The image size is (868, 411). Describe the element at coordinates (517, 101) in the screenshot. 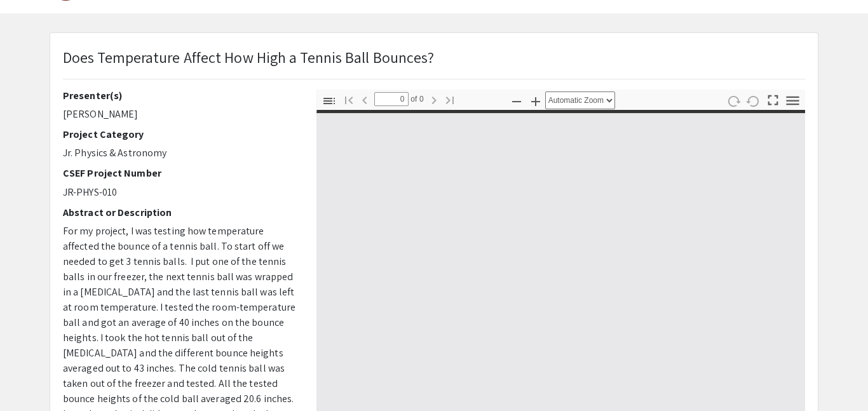

I see `button: Zoom Out` at that location.